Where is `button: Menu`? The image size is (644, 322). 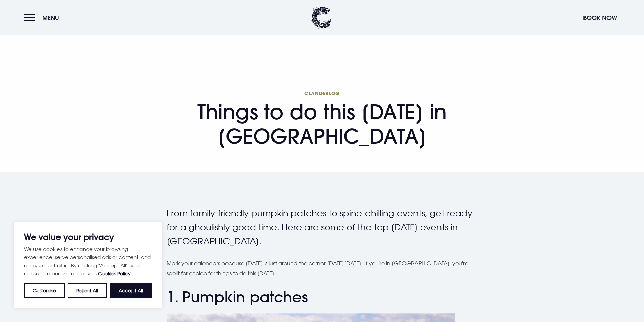
button: Menu is located at coordinates (43, 18).